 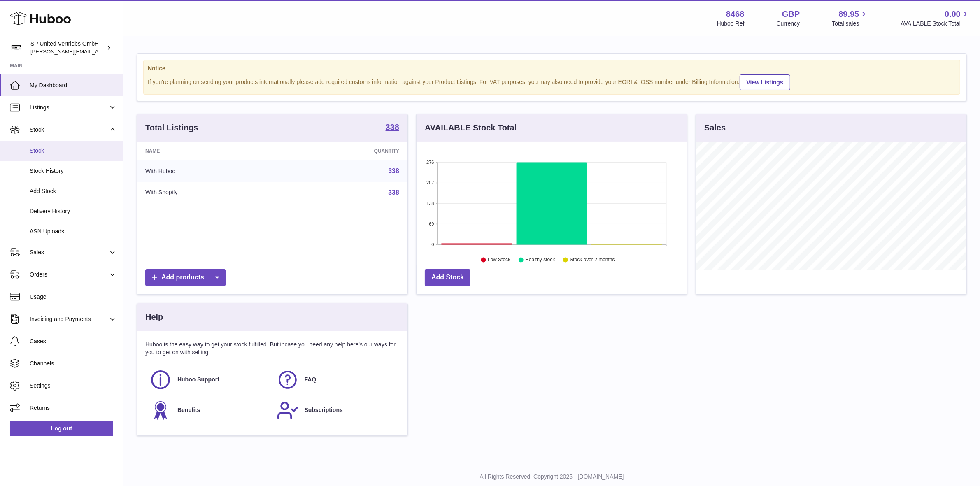 What do you see at coordinates (69, 275) in the screenshot?
I see `span: Orders` at bounding box center [69, 275].